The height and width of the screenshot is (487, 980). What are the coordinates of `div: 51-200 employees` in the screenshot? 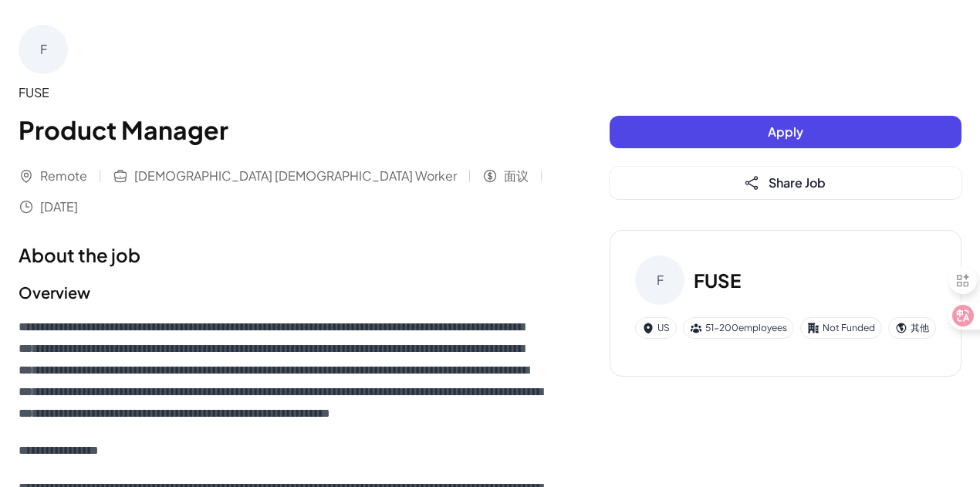 It's located at (738, 328).